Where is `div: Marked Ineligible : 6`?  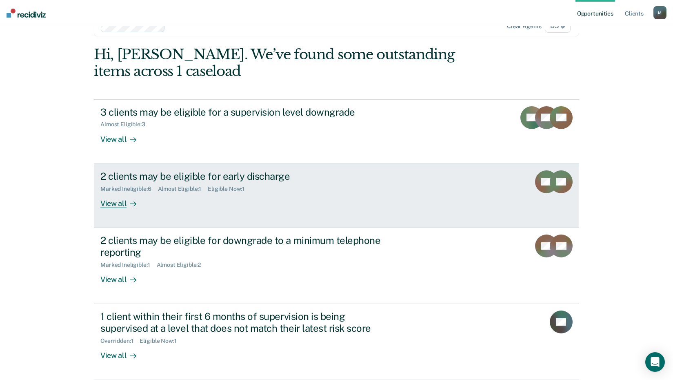
div: Marked Ineligible : 6 is located at coordinates (129, 189).